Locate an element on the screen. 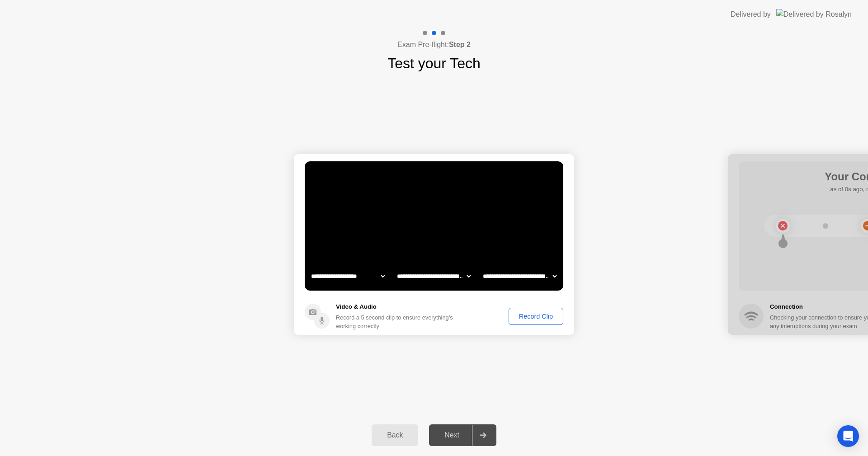  div: Record a 5 second clip to ensure everything’s working correctly is located at coordinates (396, 322).